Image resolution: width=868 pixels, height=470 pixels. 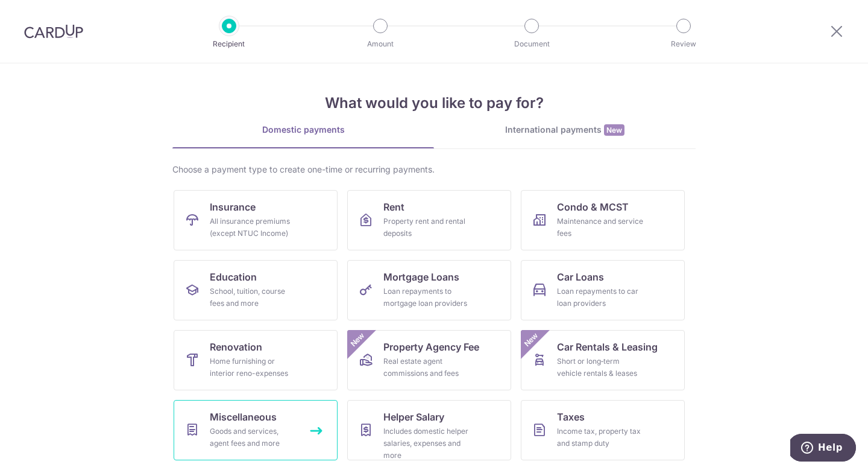 I want to click on div: Home furnishing or interior reno-expenses, so click(x=253, y=368).